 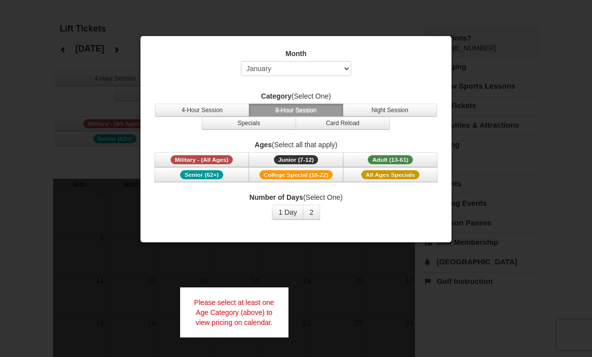 I want to click on strong: Category, so click(x=276, y=96).